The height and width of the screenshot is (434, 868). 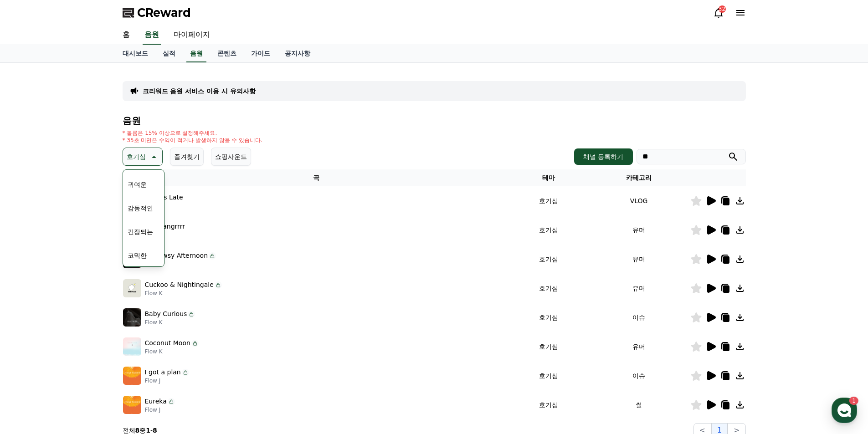 I want to click on a: CReward, so click(x=157, y=13).